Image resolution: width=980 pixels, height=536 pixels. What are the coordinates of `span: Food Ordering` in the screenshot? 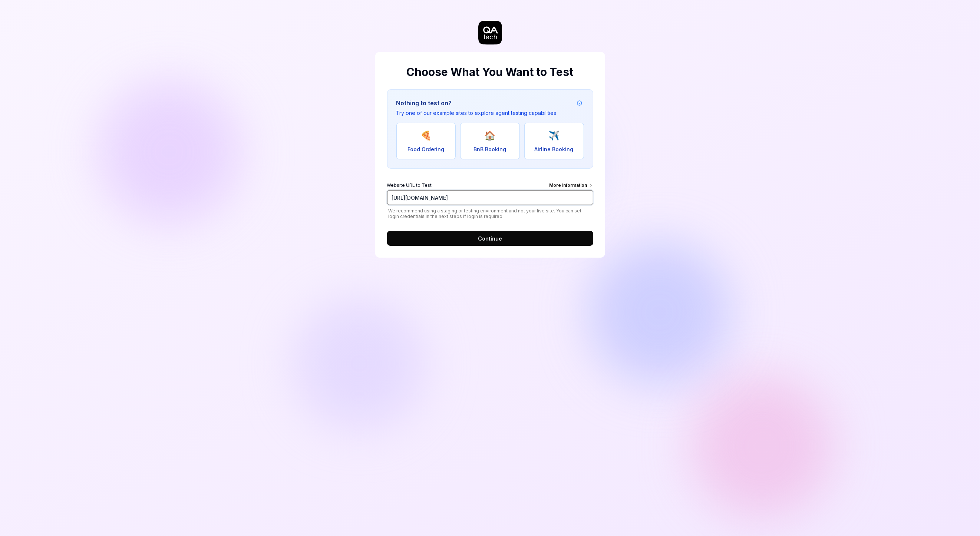 It's located at (425, 149).